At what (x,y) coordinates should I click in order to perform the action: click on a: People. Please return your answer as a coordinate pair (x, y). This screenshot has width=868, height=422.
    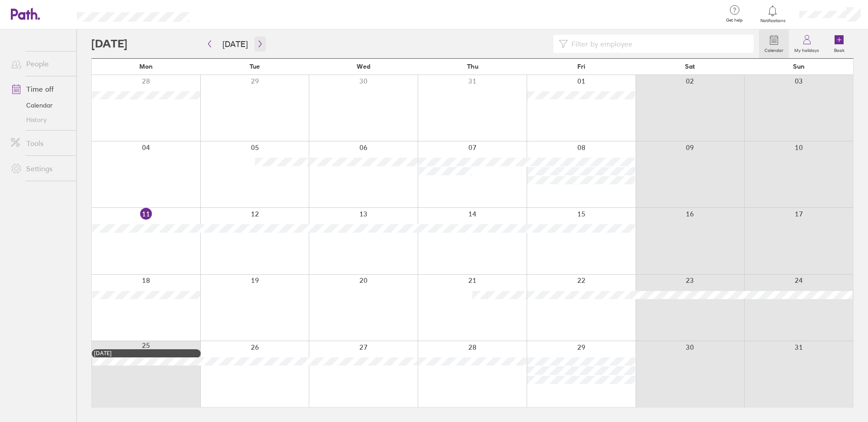
    Looking at the image, I should click on (40, 63).